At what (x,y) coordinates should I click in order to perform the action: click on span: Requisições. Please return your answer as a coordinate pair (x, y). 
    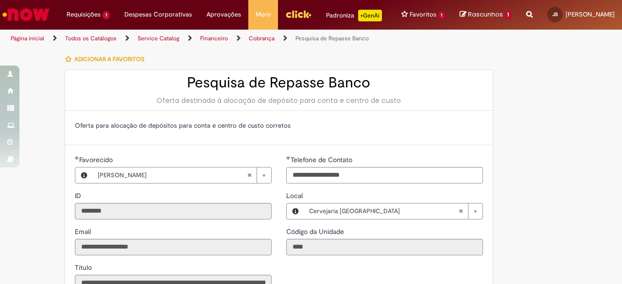
    Looking at the image, I should click on (84, 15).